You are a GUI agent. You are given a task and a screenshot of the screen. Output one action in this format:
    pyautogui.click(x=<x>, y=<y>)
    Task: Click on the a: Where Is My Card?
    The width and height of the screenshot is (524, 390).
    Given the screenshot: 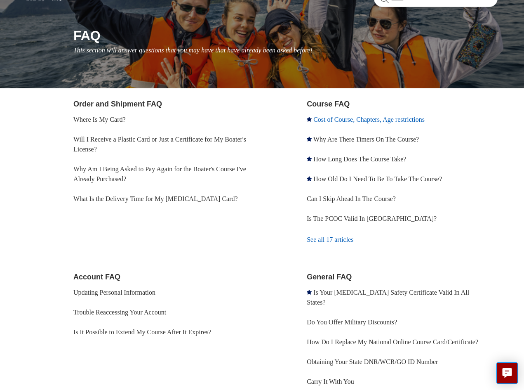 What is the action you would take?
    pyautogui.click(x=99, y=119)
    